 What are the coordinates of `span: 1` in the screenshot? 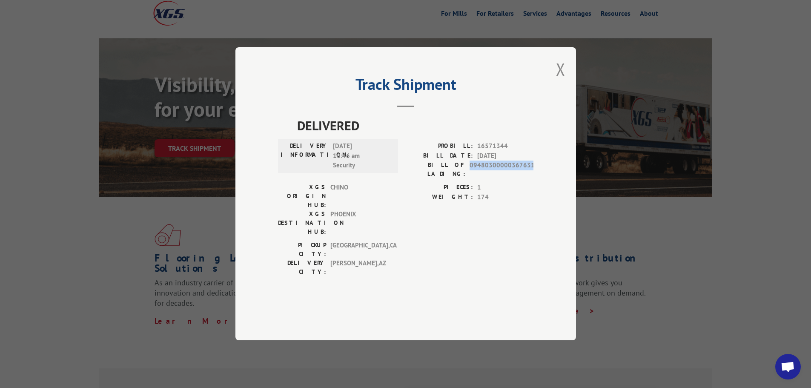 It's located at (505, 188).